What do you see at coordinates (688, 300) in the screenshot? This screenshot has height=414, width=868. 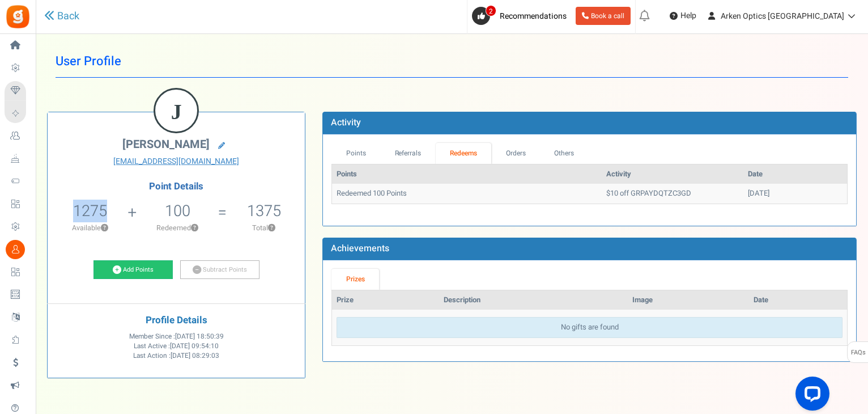 I see `th: Image` at bounding box center [688, 300].